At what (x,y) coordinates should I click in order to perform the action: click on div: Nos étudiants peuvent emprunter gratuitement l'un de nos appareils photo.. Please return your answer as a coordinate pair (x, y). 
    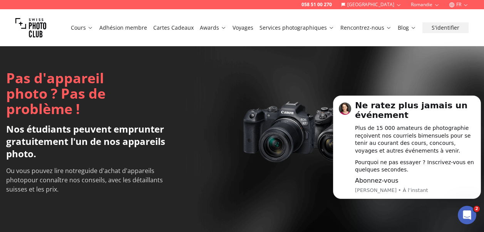
    Looking at the image, I should click on (92, 141).